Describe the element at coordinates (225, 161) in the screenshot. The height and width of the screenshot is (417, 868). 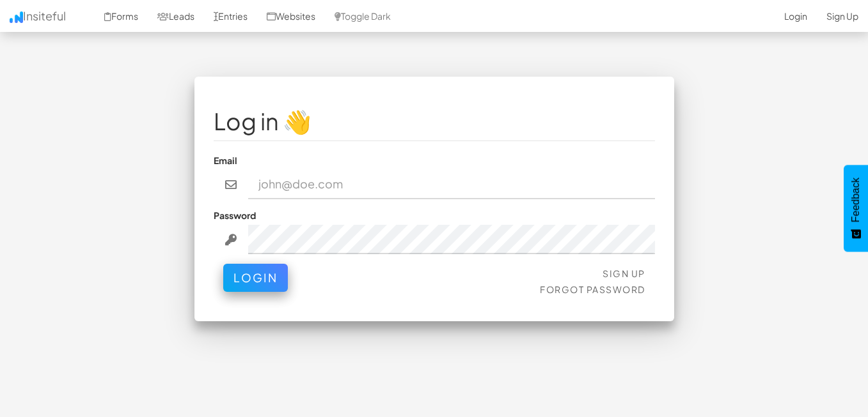
I see `label: Email` at that location.